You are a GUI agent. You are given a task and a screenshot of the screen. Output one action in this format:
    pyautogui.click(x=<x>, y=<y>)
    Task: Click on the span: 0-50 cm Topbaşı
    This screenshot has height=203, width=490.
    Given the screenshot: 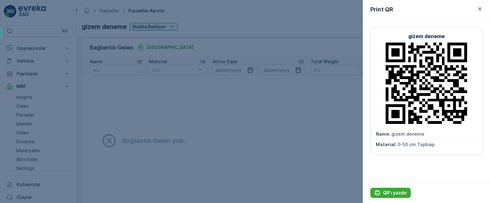 What is the action you would take?
    pyautogui.click(x=416, y=144)
    